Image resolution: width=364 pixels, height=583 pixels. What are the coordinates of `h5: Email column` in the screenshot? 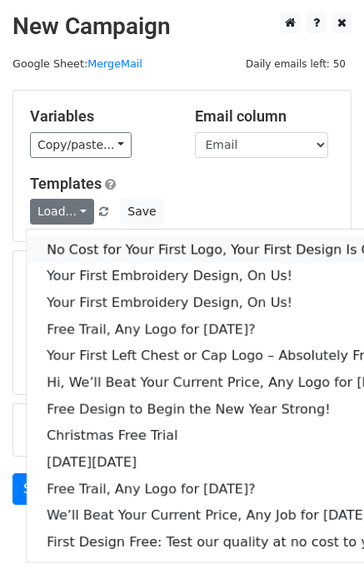 It's located at (265, 116).